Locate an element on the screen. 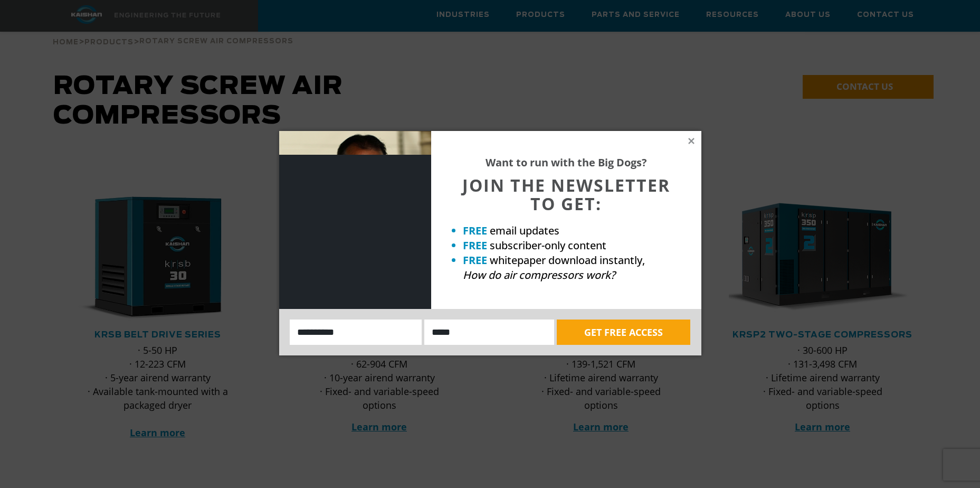 The height and width of the screenshot is (488, 980). strong: Want to run with the Big Dogs? is located at coordinates (566, 162).